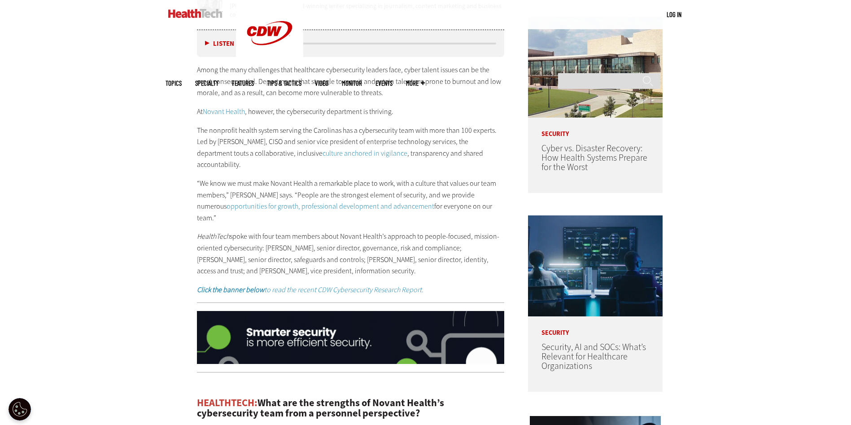 The width and height of the screenshot is (851, 425). I want to click on a: Click the banner belowto read the recent CDW Cybersecurity Research Report., so click(310, 289).